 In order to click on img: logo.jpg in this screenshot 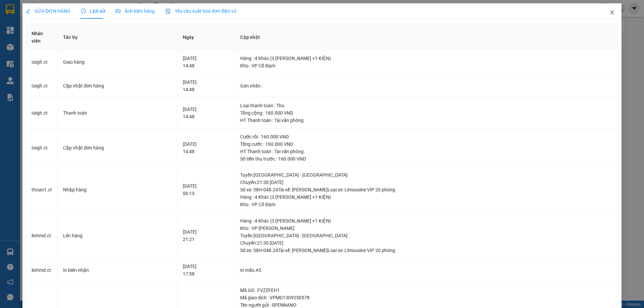, I will do `click(25, 25)`.